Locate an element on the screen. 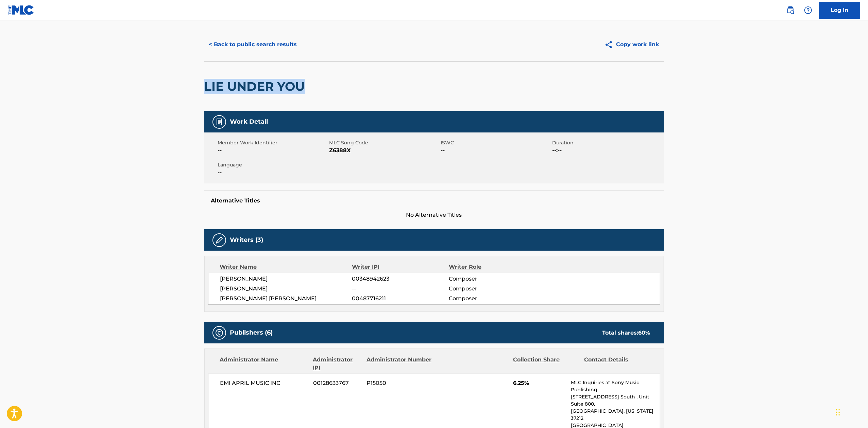 Image resolution: width=868 pixels, height=428 pixels. h5: Writers (3) is located at coordinates (247, 240).